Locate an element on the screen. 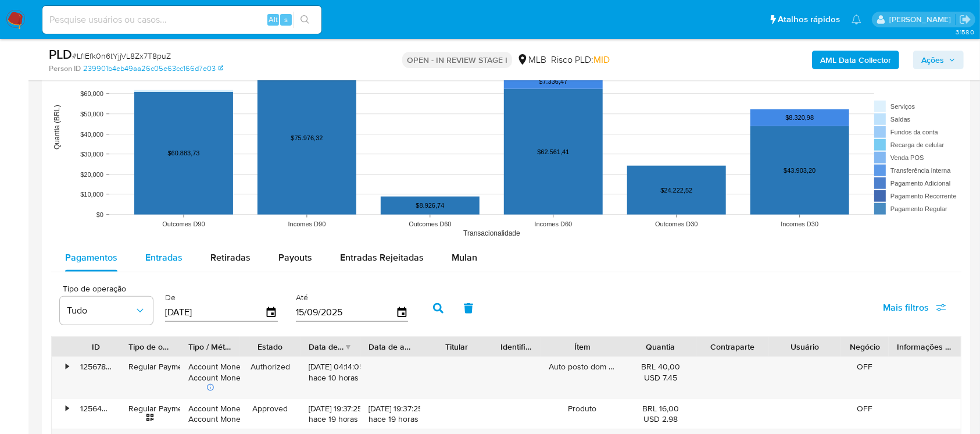 The image size is (980, 434). button: search-icon is located at coordinates (305, 20).